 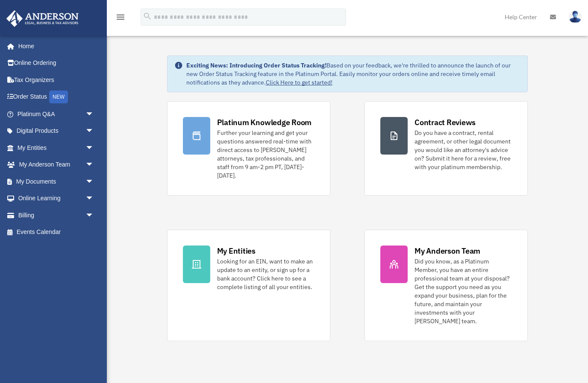 What do you see at coordinates (121, 17) in the screenshot?
I see `i: menu` at bounding box center [121, 17].